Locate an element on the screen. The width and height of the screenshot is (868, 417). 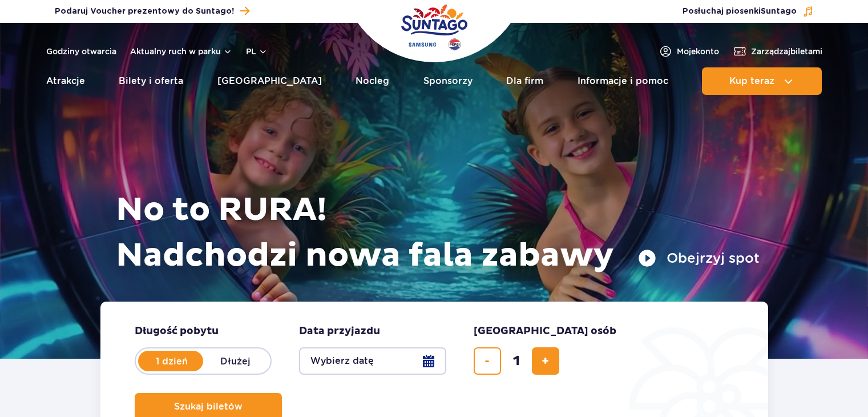
span: Data przyjazdu is located at coordinates (340, 331).